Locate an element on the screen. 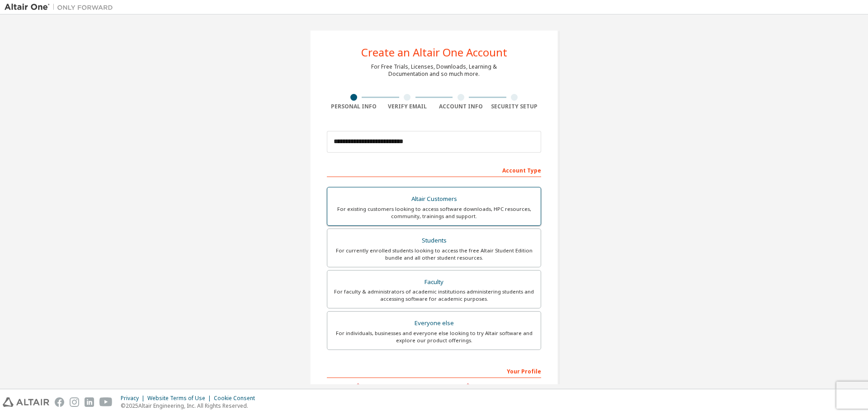 The width and height of the screenshot is (868, 415). div: For currently enrolled students looking to access the free Altair Student Edition bundle and all ... is located at coordinates (434, 254).